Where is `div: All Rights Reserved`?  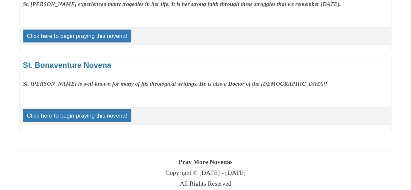 div: All Rights Reserved is located at coordinates (205, 184).